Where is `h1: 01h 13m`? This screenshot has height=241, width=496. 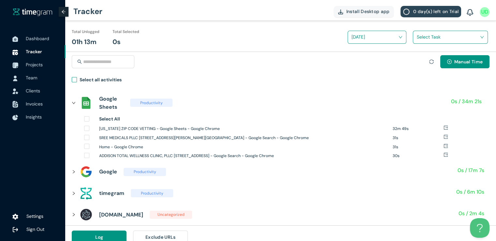 h1: 01h 13m is located at coordinates (84, 42).